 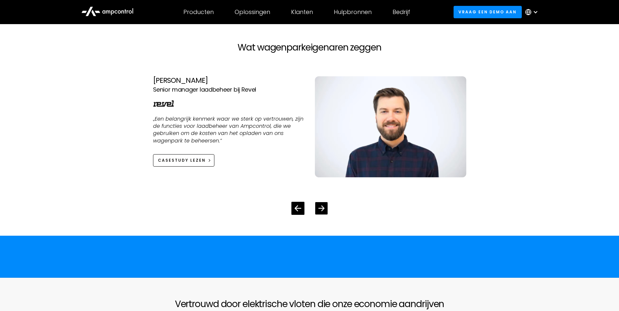 What do you see at coordinates (229, 90) in the screenshot?
I see `div: Senior manager laadbeheer bij Revel` at bounding box center [229, 90].